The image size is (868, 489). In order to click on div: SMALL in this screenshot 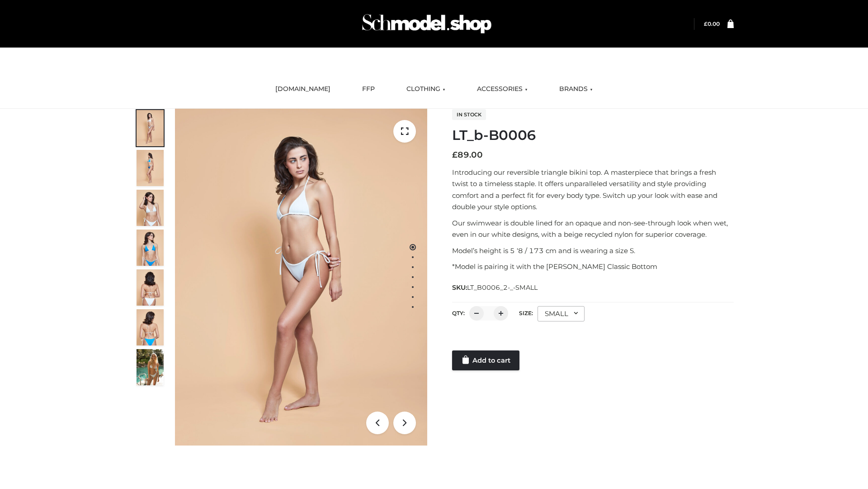, I will do `click(561, 314)`.